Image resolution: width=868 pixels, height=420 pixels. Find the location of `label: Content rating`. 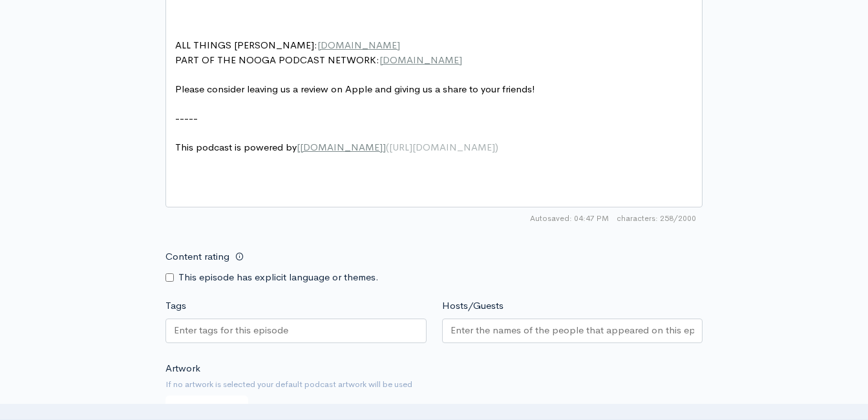

label: Content rating is located at coordinates (197, 256).